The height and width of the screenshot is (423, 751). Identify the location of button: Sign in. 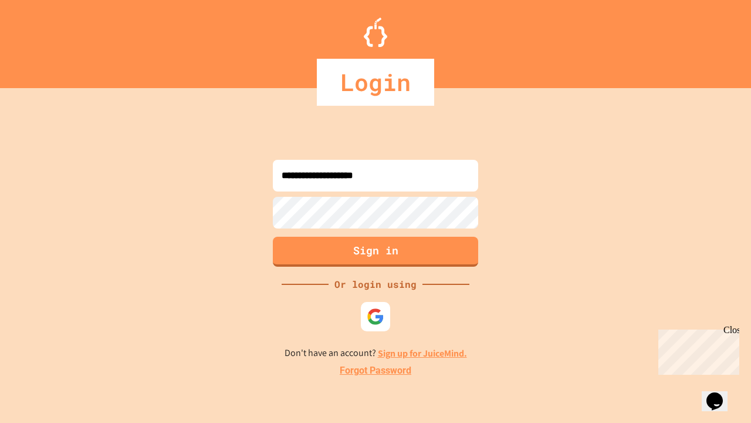
(376, 251).